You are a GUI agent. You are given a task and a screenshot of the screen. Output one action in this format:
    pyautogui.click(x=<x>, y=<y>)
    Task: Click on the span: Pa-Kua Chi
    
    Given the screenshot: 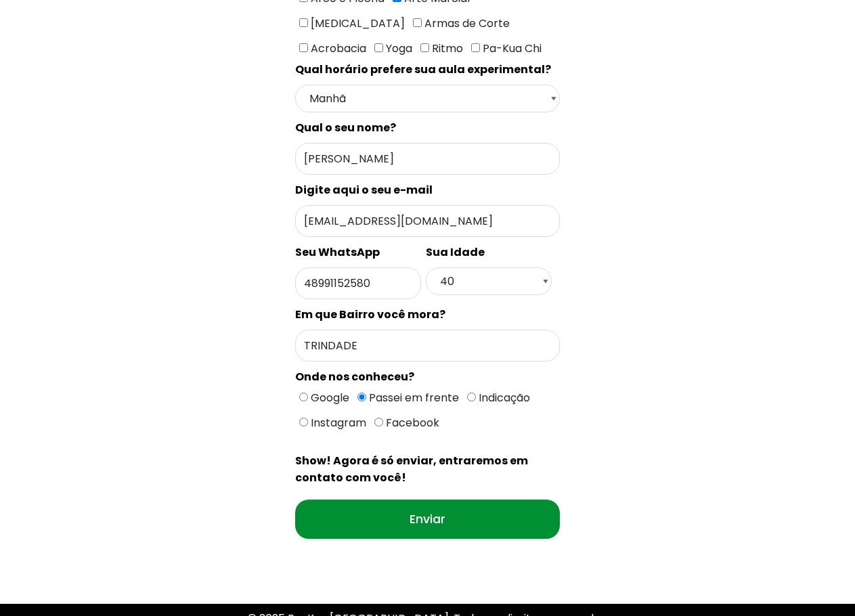 What is the action you would take?
    pyautogui.click(x=510, y=48)
    